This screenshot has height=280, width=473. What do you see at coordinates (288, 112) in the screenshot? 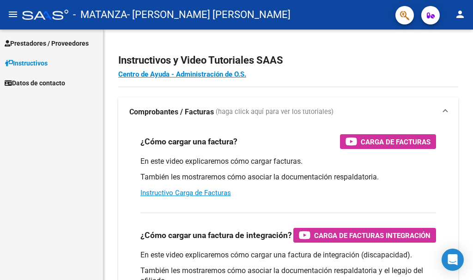
I see `mat-expansion-panel-header: Comprobantes / Facturas (haga click aquí para ver los tutoriales)` at bounding box center [288, 112].